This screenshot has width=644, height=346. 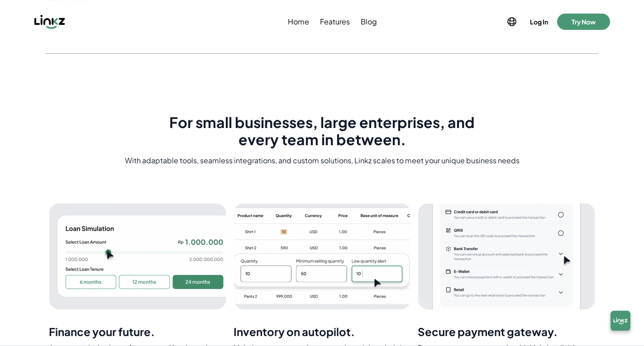 I want to click on a: Features, so click(x=335, y=22).